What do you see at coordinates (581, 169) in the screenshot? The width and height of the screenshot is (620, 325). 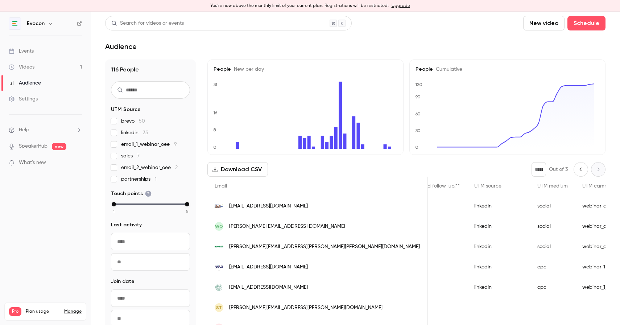 I see `button: Previous page` at bounding box center [581, 169].